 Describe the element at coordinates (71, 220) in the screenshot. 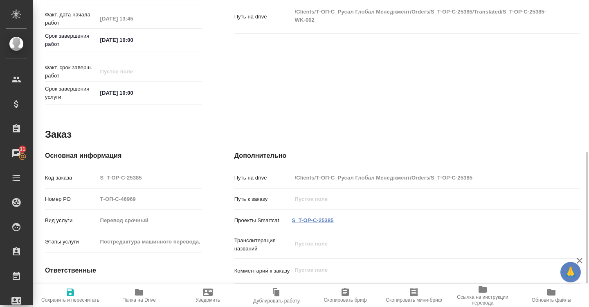

I see `p: Вид услуги` at that location.